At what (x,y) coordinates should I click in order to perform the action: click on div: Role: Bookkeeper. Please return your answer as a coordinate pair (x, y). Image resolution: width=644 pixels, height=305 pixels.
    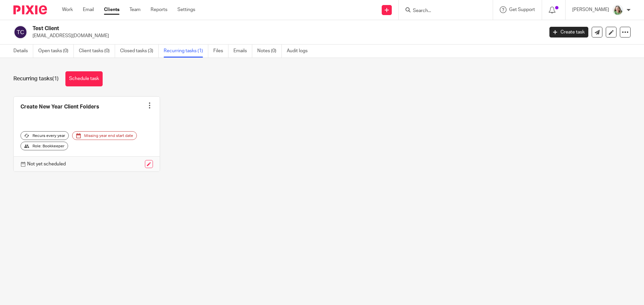
    Looking at the image, I should click on (44, 146).